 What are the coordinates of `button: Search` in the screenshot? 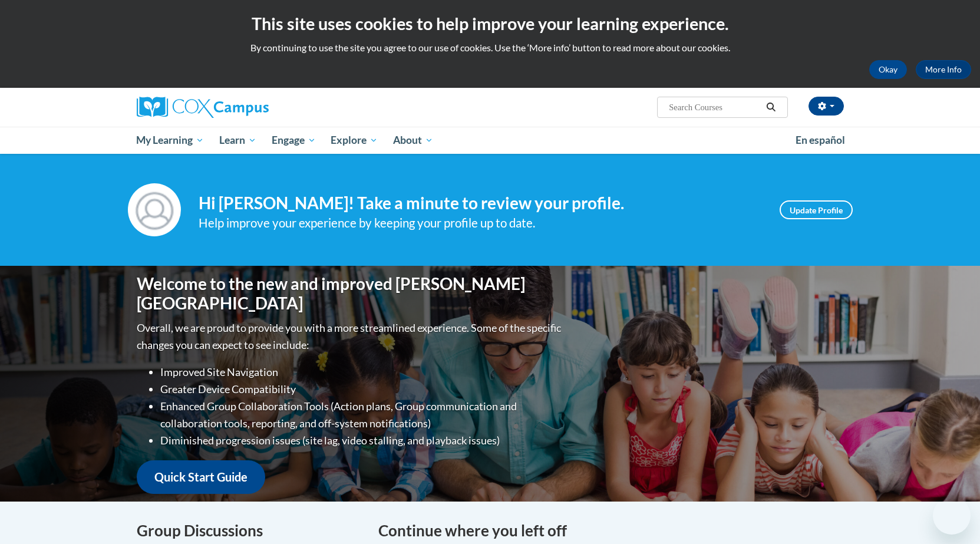 It's located at (771, 107).